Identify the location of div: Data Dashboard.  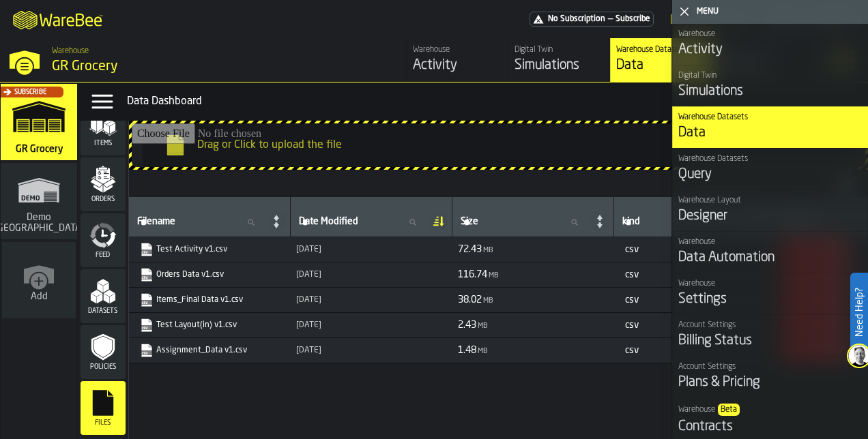
(494, 102).